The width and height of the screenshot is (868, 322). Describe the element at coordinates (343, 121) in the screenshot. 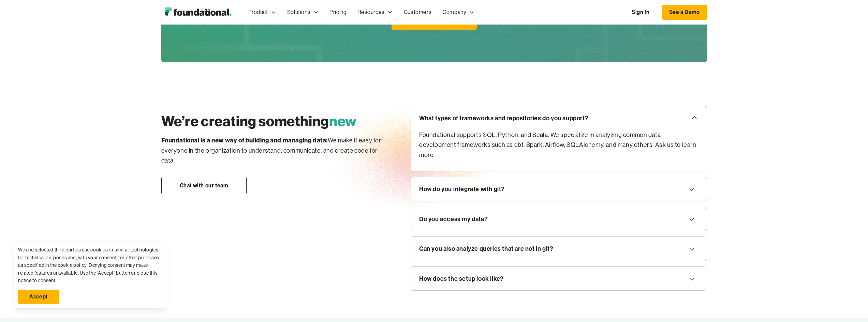

I see `span: new` at that location.